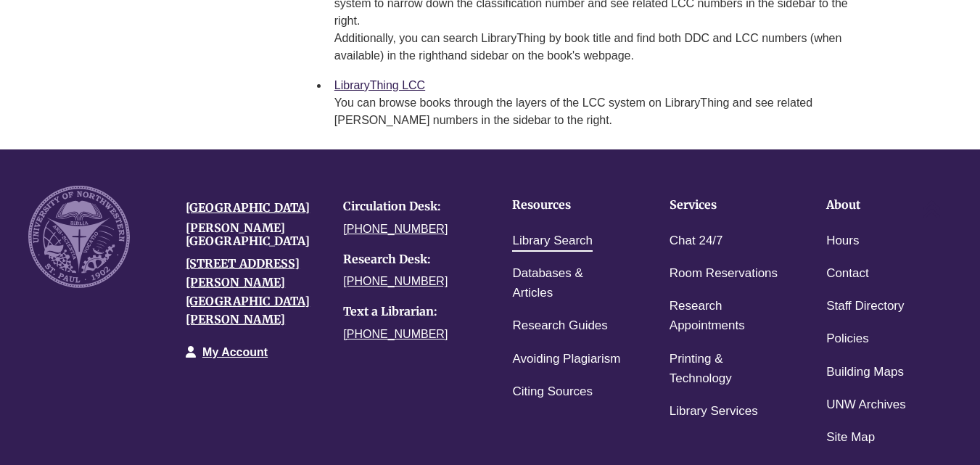  Describe the element at coordinates (411, 260) in the screenshot. I see `h4: Research Desk:` at that location.